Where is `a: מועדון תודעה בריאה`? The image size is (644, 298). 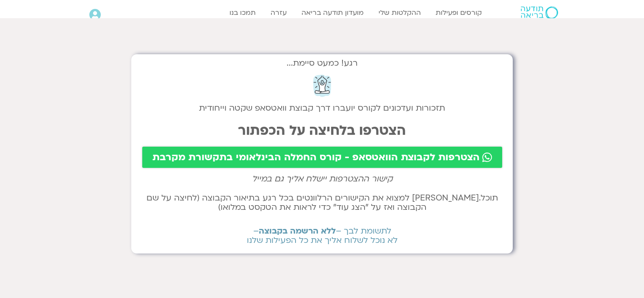 a: מועדון תודעה בריאה is located at coordinates (332, 13).